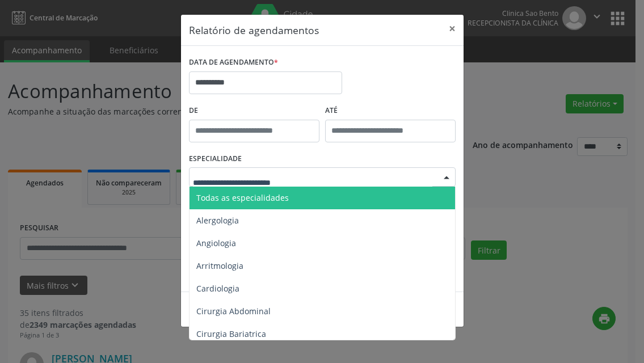 The image size is (644, 363). I want to click on label: De, so click(254, 110).